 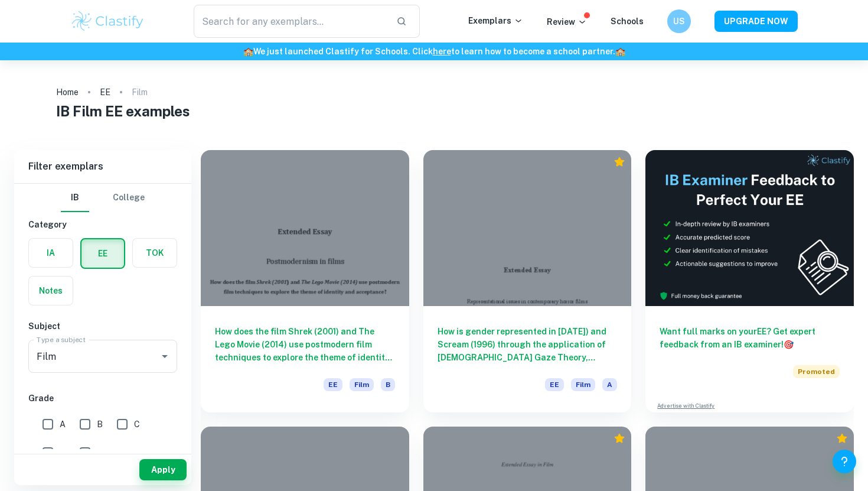 What do you see at coordinates (99, 453) in the screenshot?
I see `span: E` at bounding box center [99, 453].